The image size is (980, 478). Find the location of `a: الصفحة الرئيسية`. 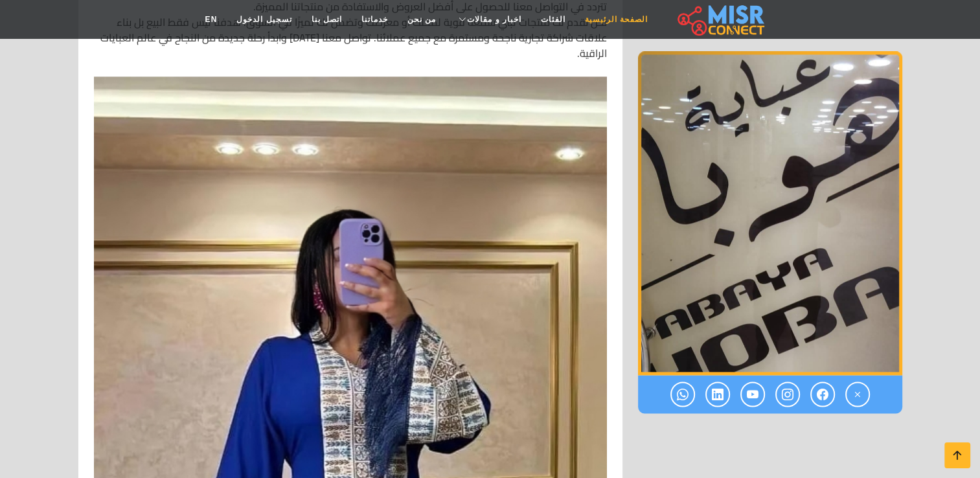

a: الصفحة الرئيسية is located at coordinates (616, 19).